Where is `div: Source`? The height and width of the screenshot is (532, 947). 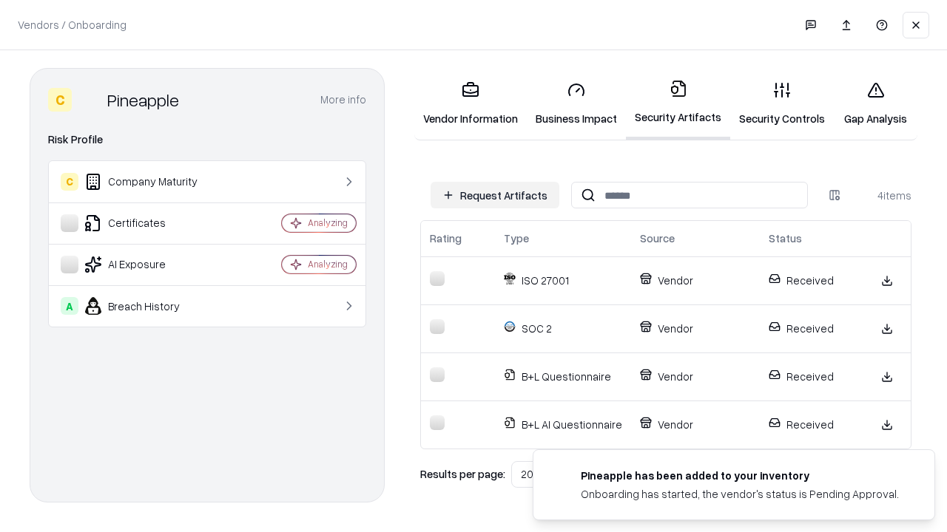
div: Source is located at coordinates (657, 238).